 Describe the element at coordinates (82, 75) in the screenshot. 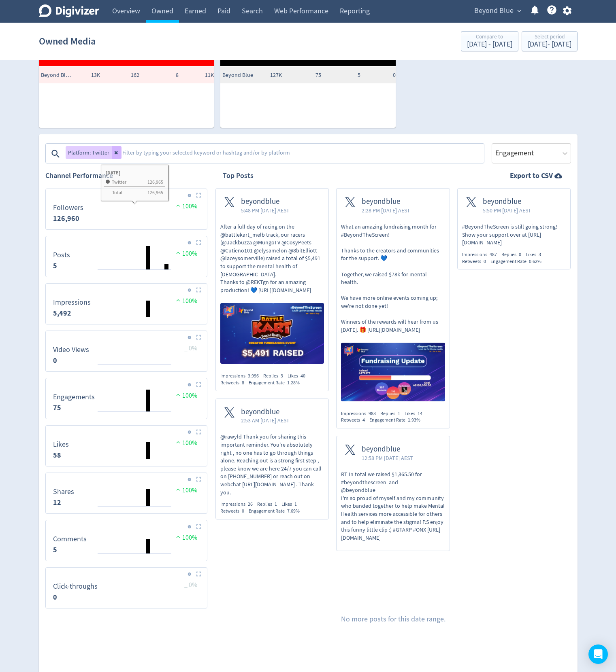

I see `td: 13K` at that location.